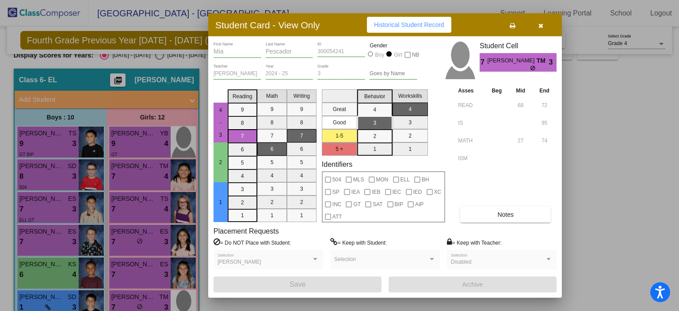 Image resolution: width=679 pixels, height=311 pixels. What do you see at coordinates (543, 61) in the screenshot?
I see `span: TM` at bounding box center [543, 61].